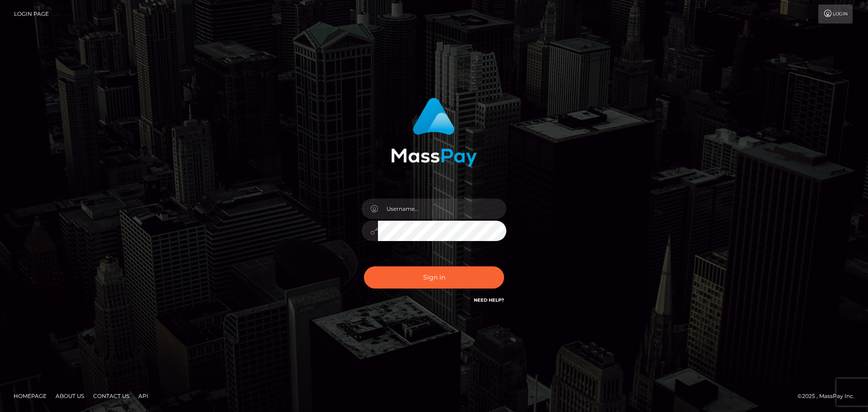 This screenshot has width=868, height=412. I want to click on div: © 2025 , MassPay Inc., so click(829, 396).